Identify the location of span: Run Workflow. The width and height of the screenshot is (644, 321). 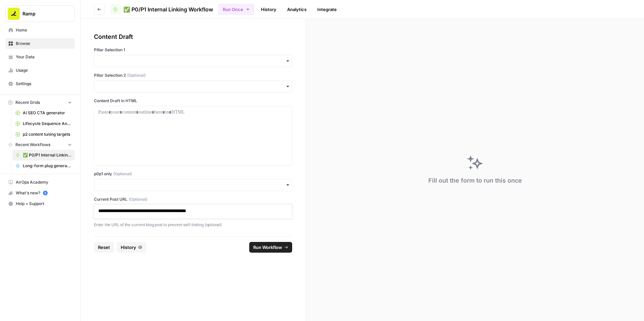
(267, 247).